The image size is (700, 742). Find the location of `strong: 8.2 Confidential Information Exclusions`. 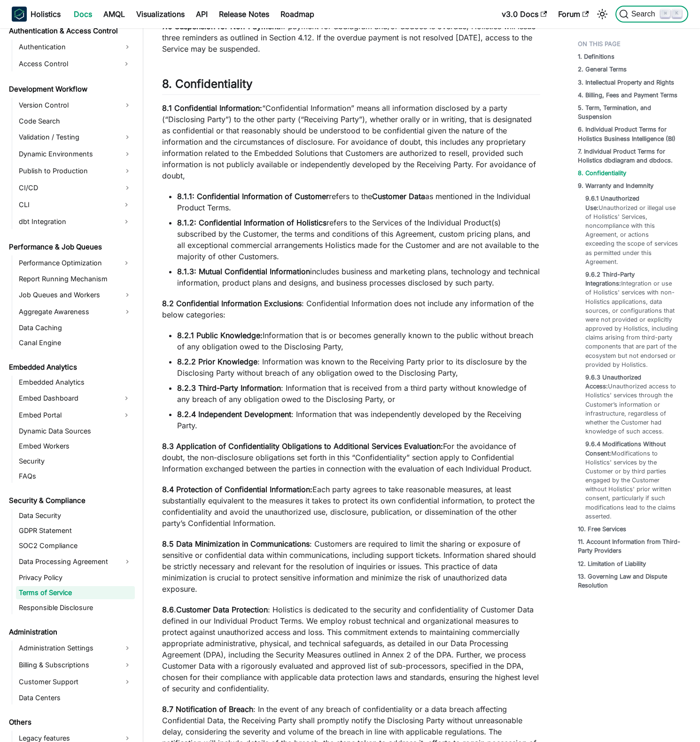

strong: 8.2 Confidential Information Exclusions is located at coordinates (232, 303).